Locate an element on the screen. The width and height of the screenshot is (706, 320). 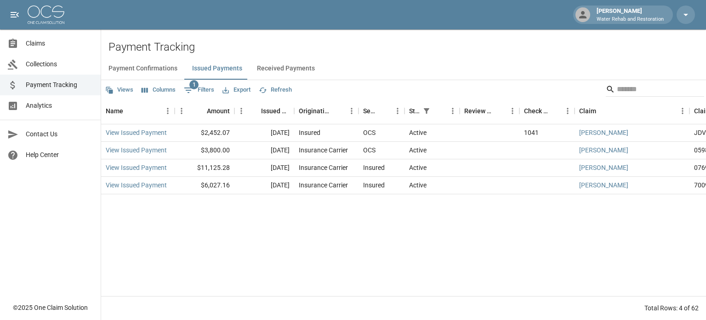
button: Payment Confirmations is located at coordinates (143, 68).